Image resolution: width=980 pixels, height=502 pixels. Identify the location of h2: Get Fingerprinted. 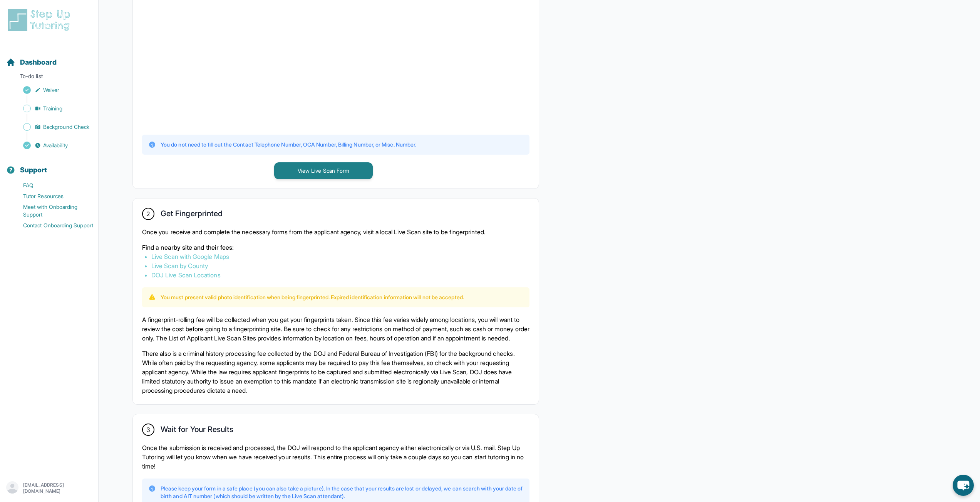
(191, 215).